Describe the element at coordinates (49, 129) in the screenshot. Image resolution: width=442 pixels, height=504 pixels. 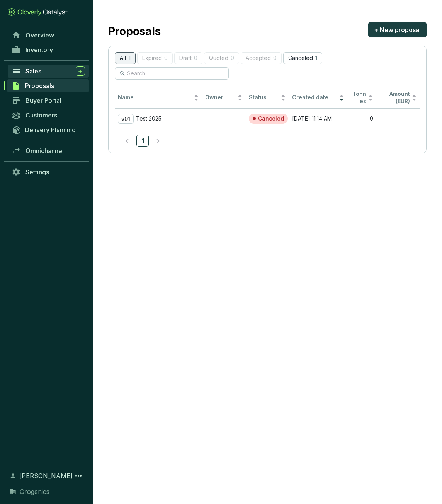
I see `a: Delivery Planning` at that location.